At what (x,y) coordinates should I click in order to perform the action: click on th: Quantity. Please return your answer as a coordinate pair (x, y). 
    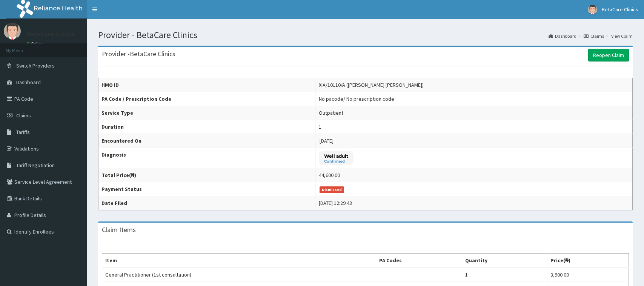
    Looking at the image, I should click on (505, 260).